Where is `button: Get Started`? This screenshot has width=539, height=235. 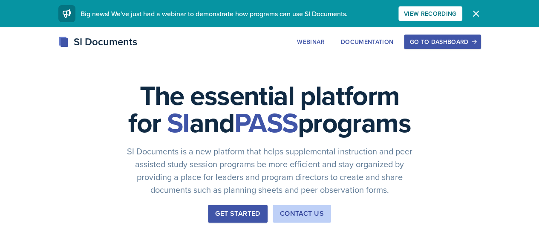
button: Get Started is located at coordinates (237, 213).